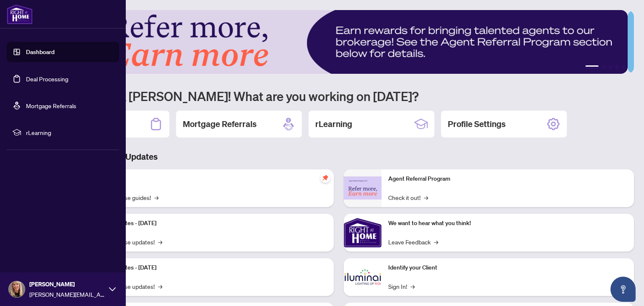 The height and width of the screenshot is (306, 644). I want to click on p: Identify your Client, so click(507, 268).